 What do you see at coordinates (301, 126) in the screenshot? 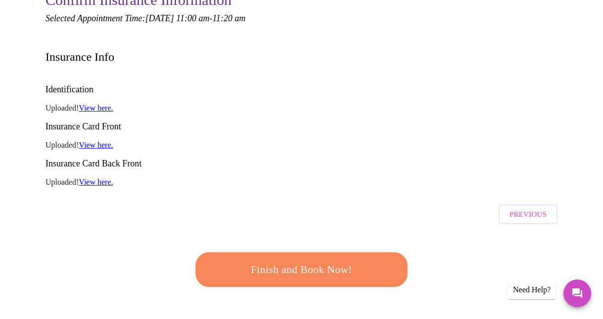
I see `h3: Insurance Card Front` at bounding box center [301, 126].